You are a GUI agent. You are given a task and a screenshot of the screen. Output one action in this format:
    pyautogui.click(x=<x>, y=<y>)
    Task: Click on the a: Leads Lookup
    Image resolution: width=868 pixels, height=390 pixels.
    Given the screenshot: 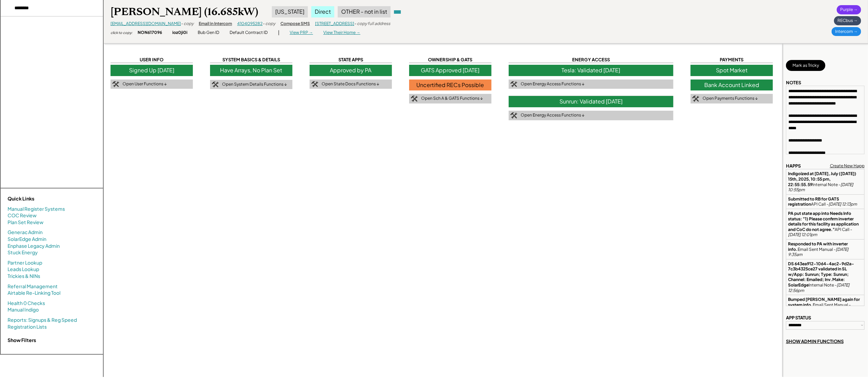 What is the action you would take?
    pyautogui.click(x=23, y=269)
    